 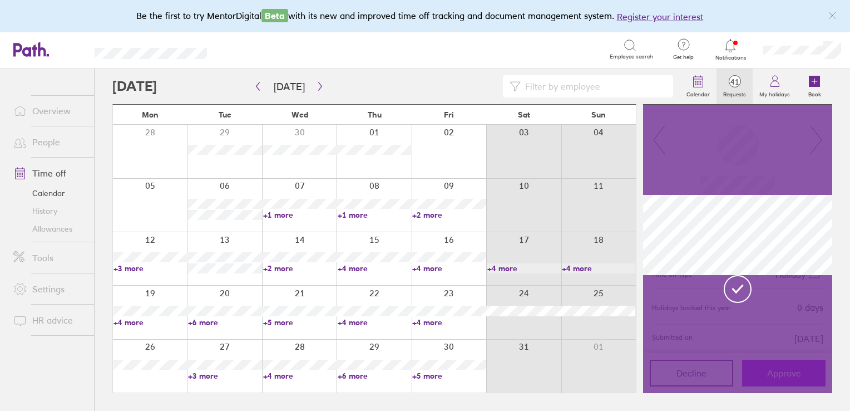 I want to click on span: Tue, so click(x=225, y=115).